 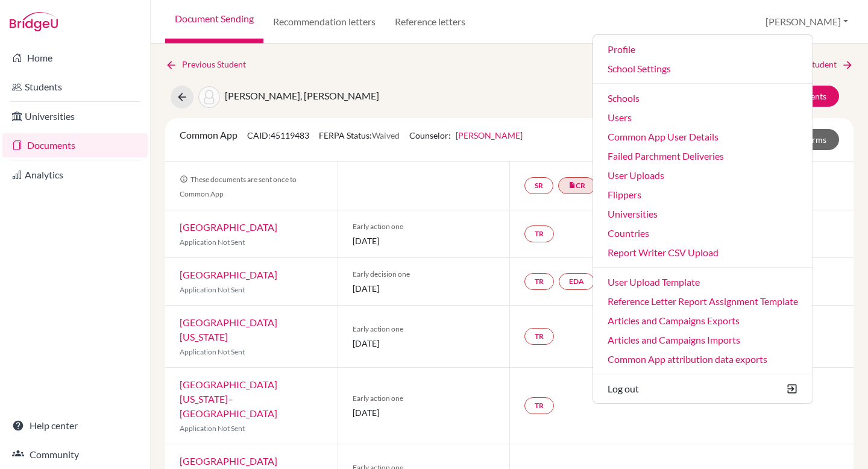 What do you see at coordinates (34, 22) in the screenshot?
I see `img: Bridge-U` at bounding box center [34, 22].